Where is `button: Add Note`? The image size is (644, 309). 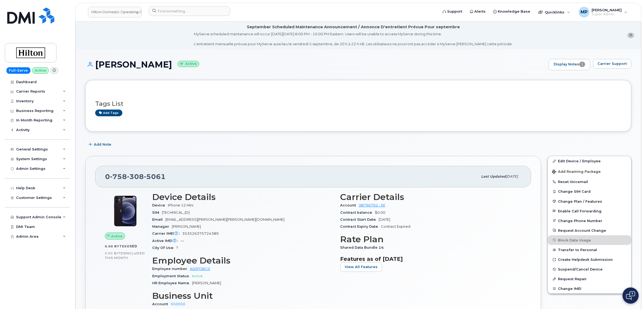 button: Add Note is located at coordinates (101, 145).